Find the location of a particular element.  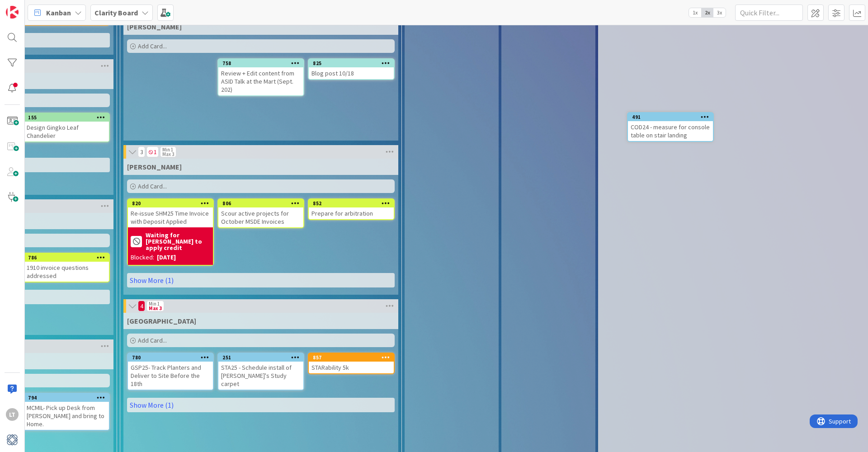

div: GSP25- Track Planters and Deliver to Site Before the 18th is located at coordinates (171, 376).